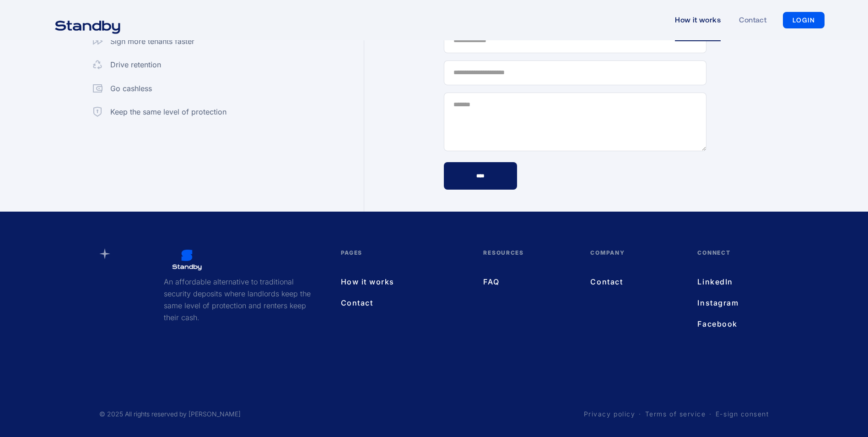 Image resolution: width=868 pixels, height=437 pixels. Describe the element at coordinates (527, 261) in the screenshot. I see `div: Resources` at that location.